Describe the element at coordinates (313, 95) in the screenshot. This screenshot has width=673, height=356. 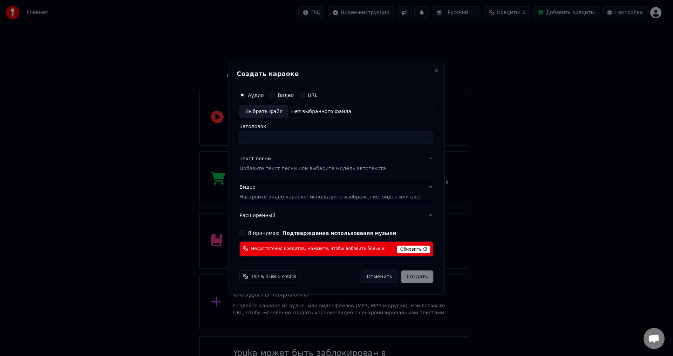
I see `label: URL` at that location.